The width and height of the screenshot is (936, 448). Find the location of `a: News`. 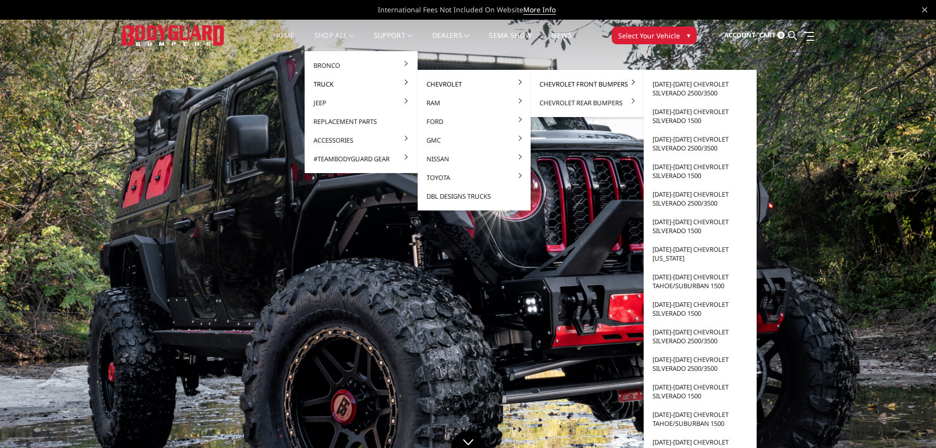

a: News is located at coordinates (561, 41).